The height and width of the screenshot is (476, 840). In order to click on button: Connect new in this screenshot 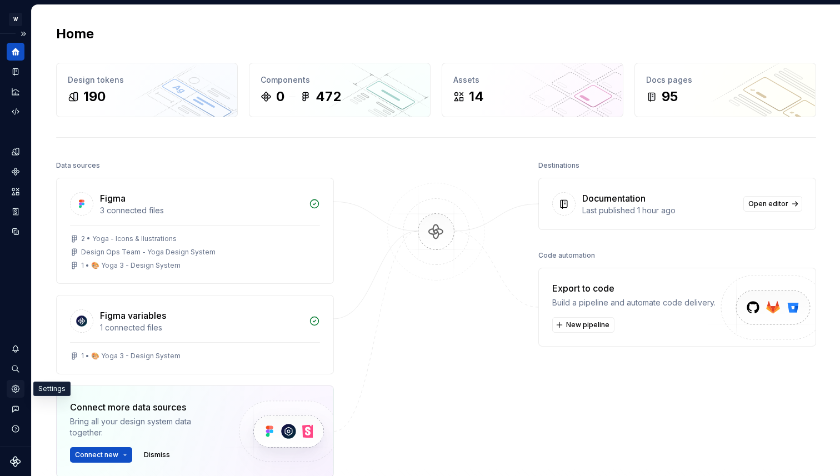, I will do `click(101, 455)`.